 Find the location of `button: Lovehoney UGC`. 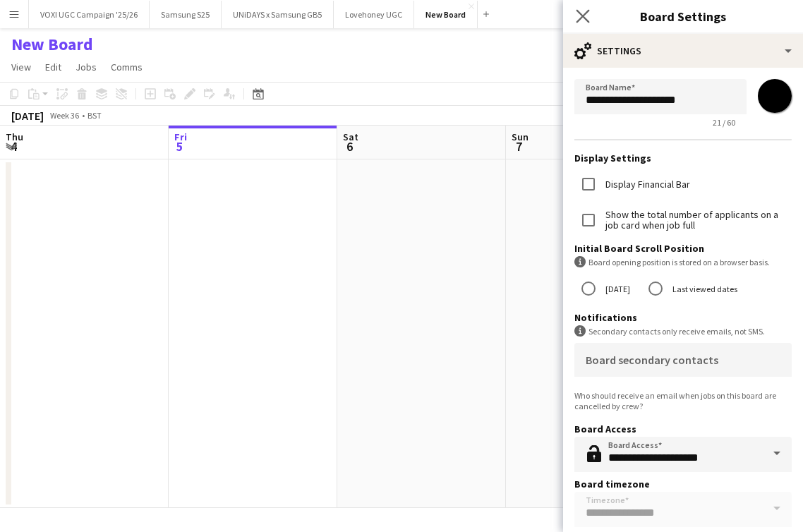

button: Lovehoney UGC is located at coordinates (374, 15).